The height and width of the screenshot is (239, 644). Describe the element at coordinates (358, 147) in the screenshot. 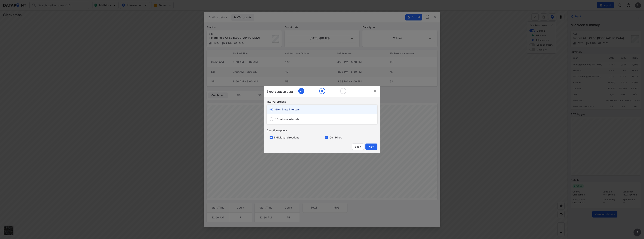

I see `span: Back` at that location.